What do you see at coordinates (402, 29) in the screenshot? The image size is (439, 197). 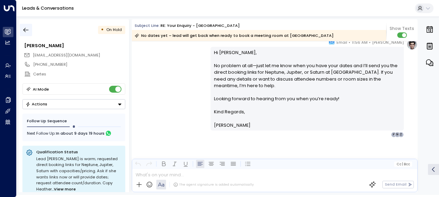 I see `span: Show Texts` at bounding box center [402, 29].